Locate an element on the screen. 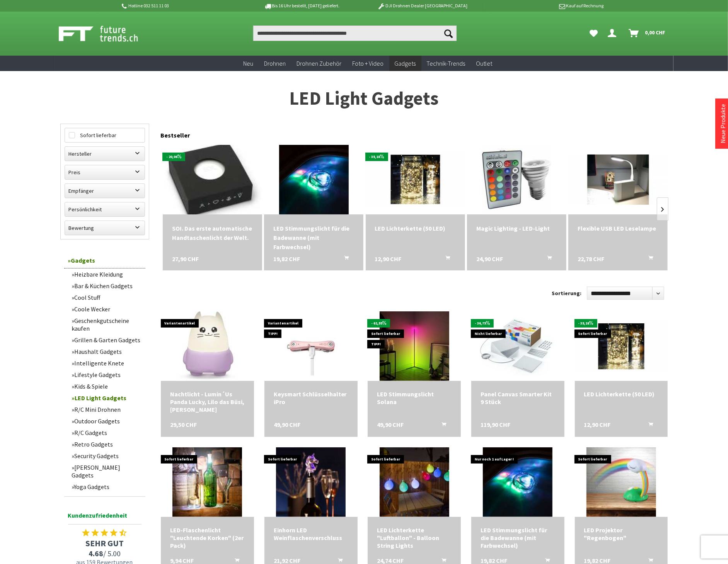  div: LED Projektor "Regenbogen" is located at coordinates (621, 534).